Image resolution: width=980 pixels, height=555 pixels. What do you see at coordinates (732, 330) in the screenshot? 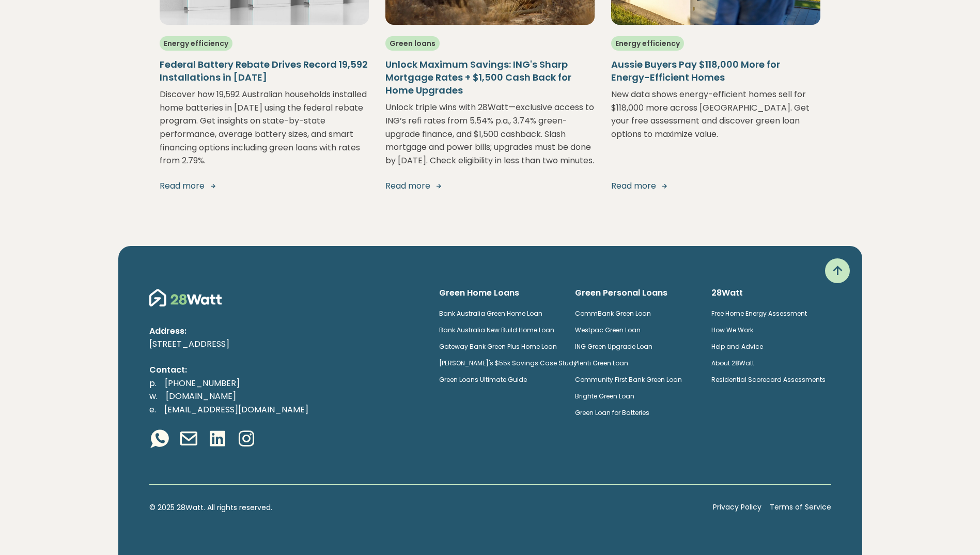
I see `a: How We Work` at bounding box center [732, 330].